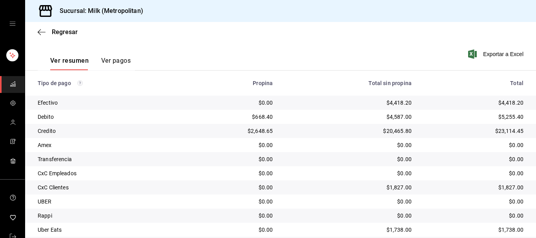 Image resolution: width=536 pixels, height=238 pixels. What do you see at coordinates (348, 83) in the screenshot?
I see `div: Total sin propina` at bounding box center [348, 83].